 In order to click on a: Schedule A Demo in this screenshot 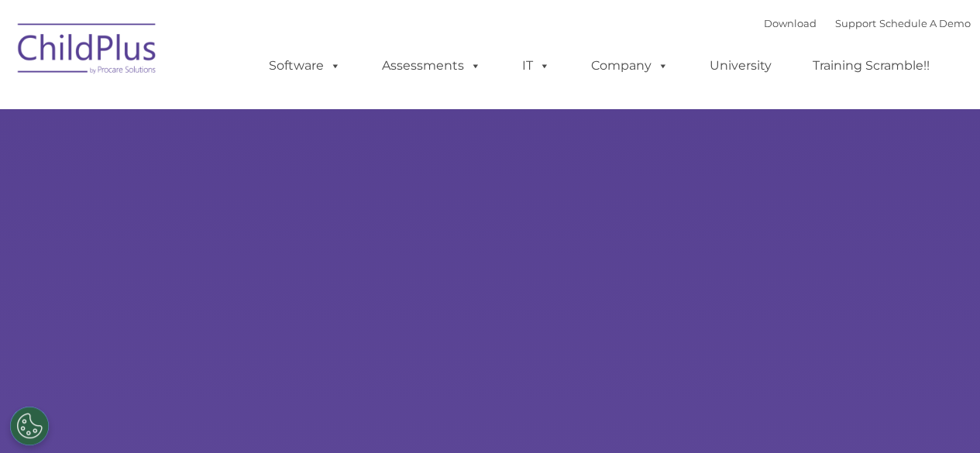, I will do `click(925, 23)`.